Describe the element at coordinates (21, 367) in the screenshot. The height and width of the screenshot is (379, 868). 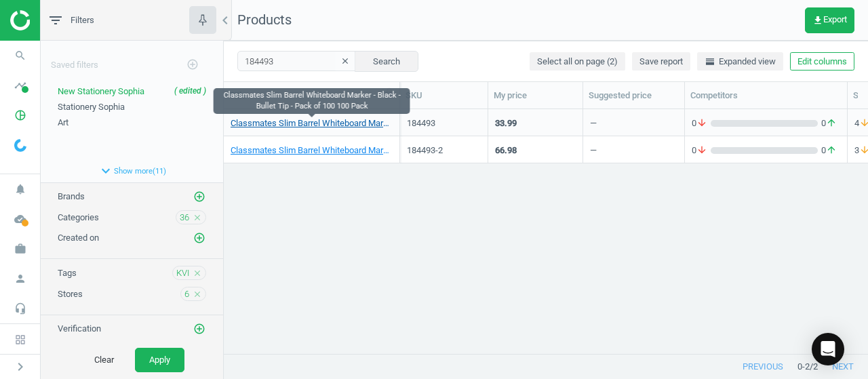
I see `button: chevron_right` at that location.